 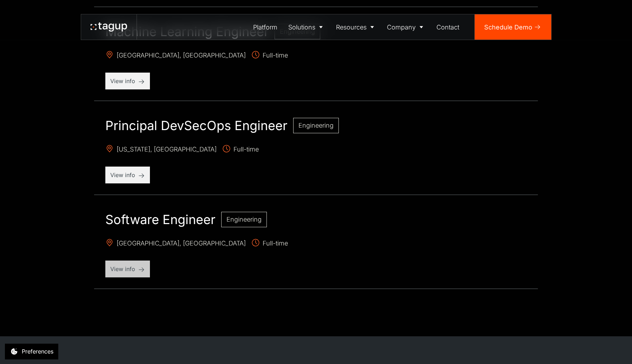 I want to click on a: Schedule Demo, so click(x=513, y=27).